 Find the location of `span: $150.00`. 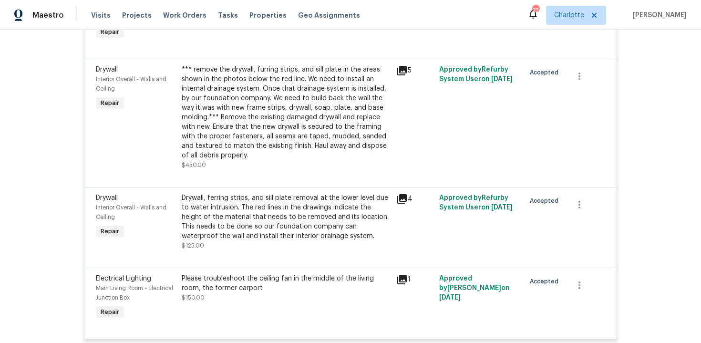

span: $150.00 is located at coordinates (193, 297).